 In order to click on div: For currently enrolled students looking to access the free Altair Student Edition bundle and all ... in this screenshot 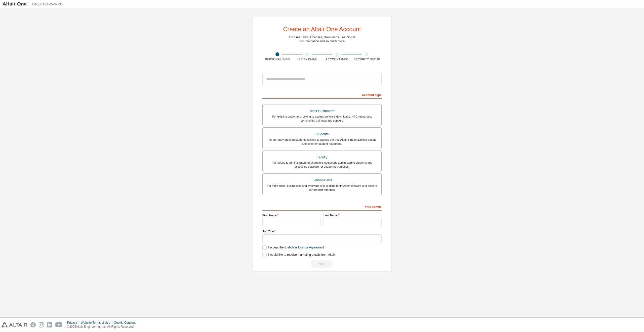, I will do `click(322, 142)`.